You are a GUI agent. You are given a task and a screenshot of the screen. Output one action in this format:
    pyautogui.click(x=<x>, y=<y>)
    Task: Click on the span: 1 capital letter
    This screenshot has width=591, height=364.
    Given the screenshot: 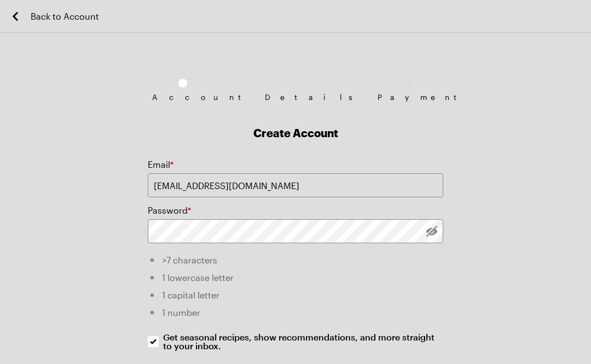 What is the action you would take?
    pyautogui.click(x=190, y=295)
    